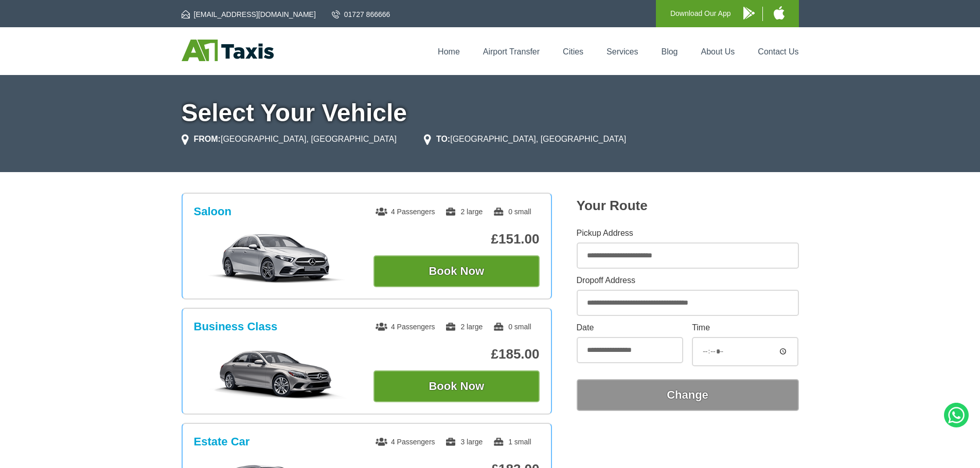 This screenshot has height=468, width=980. What do you see at coordinates (718, 51) in the screenshot?
I see `a: About Us` at bounding box center [718, 51].